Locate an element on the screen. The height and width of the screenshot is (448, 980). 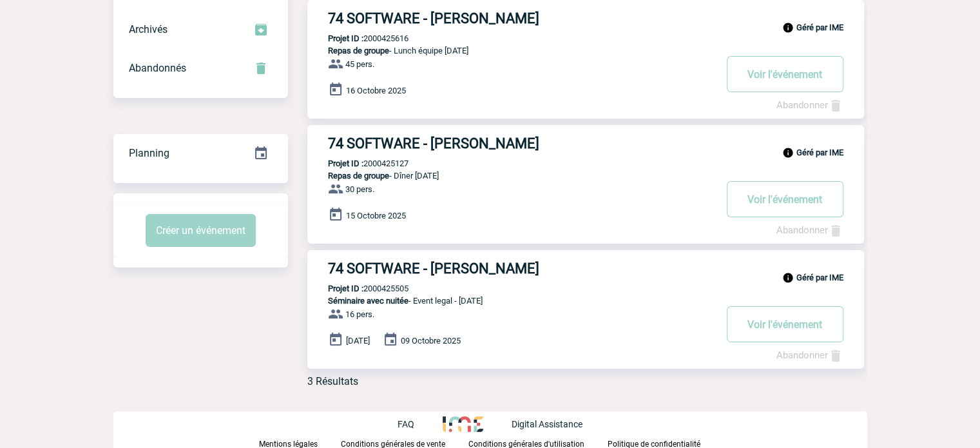
span: 15 Octobre 2025 is located at coordinates (375, 215).